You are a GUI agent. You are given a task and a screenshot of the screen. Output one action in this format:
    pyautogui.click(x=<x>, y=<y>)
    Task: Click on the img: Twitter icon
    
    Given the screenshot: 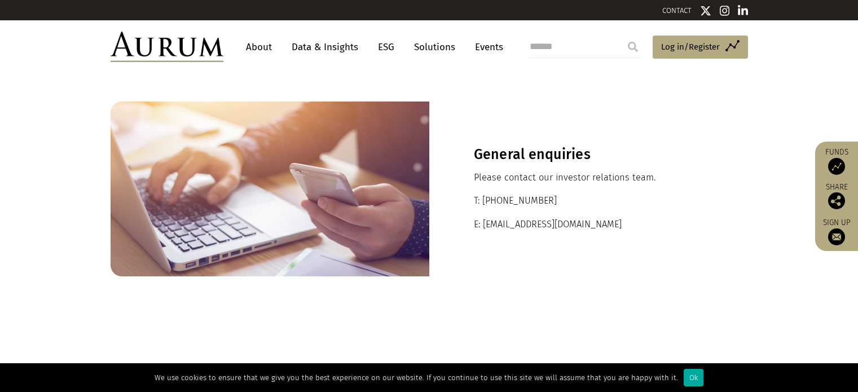 What is the action you would take?
    pyautogui.click(x=705, y=11)
    